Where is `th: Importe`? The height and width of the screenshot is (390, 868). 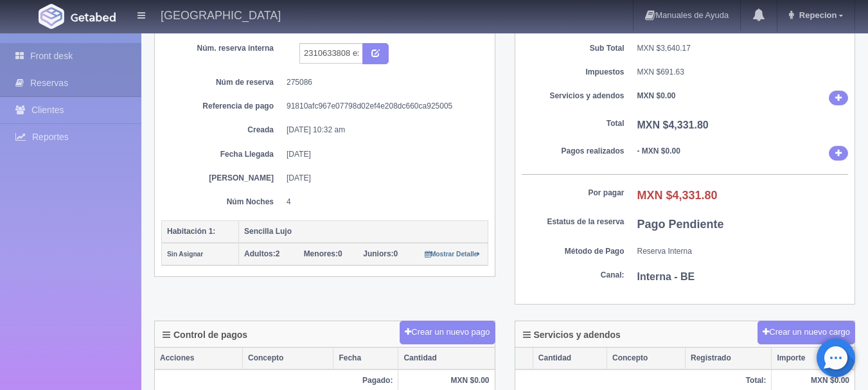 th: Importe is located at coordinates (813, 358).